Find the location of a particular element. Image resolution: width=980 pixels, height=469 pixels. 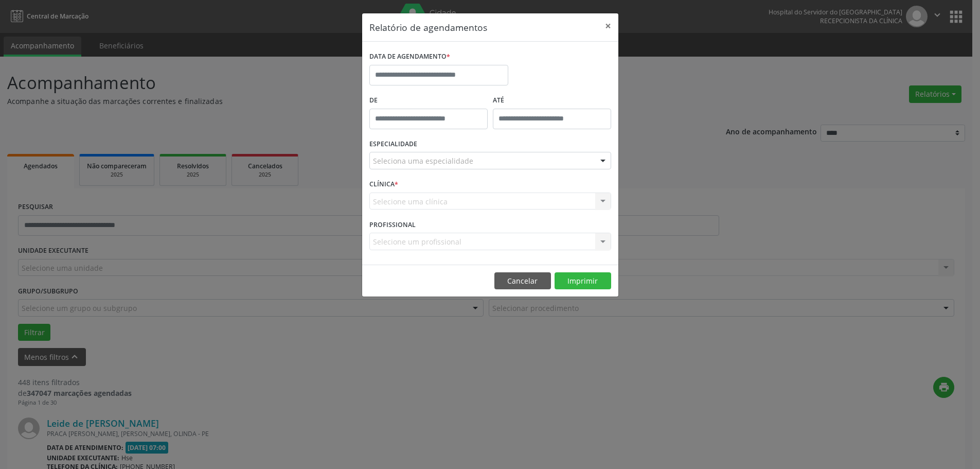

button: Imprimir is located at coordinates (583, 281).